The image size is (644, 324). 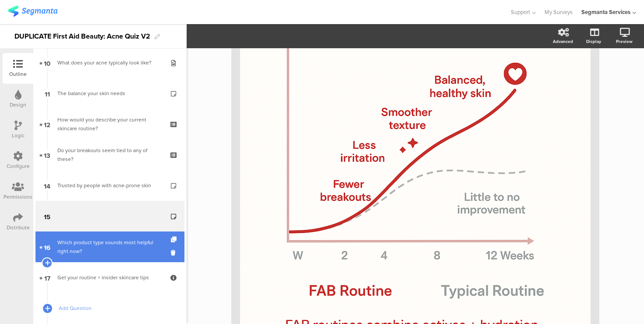 What do you see at coordinates (521, 11) in the screenshot?
I see `span: Support` at bounding box center [521, 11].